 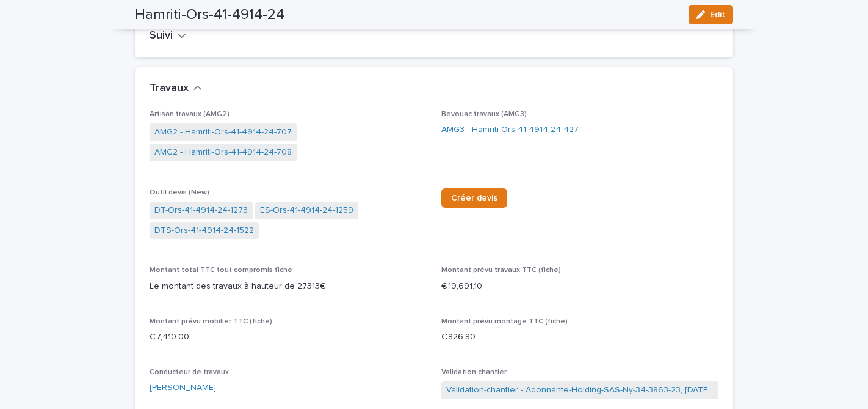 I want to click on span: Conducteur de travaux, so click(x=189, y=372).